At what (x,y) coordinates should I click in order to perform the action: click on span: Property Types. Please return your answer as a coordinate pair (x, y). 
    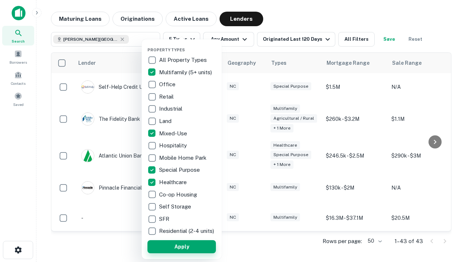
    Looking at the image, I should click on (166, 50).